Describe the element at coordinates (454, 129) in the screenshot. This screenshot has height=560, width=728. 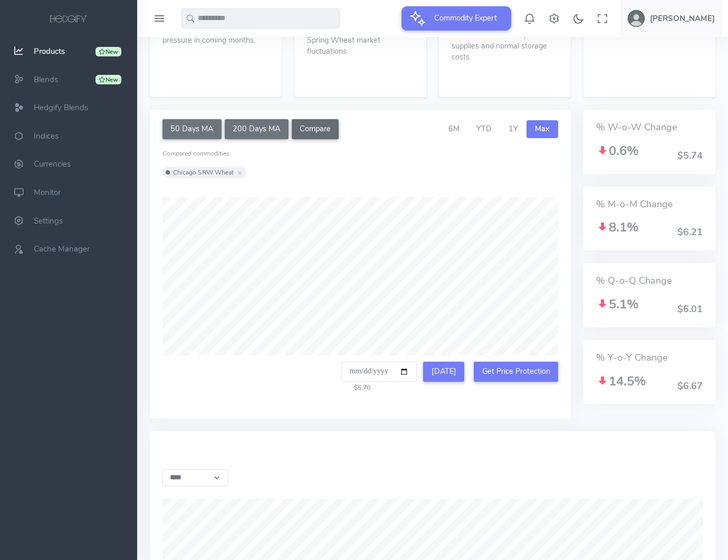
I see `span: 6M` at that location.